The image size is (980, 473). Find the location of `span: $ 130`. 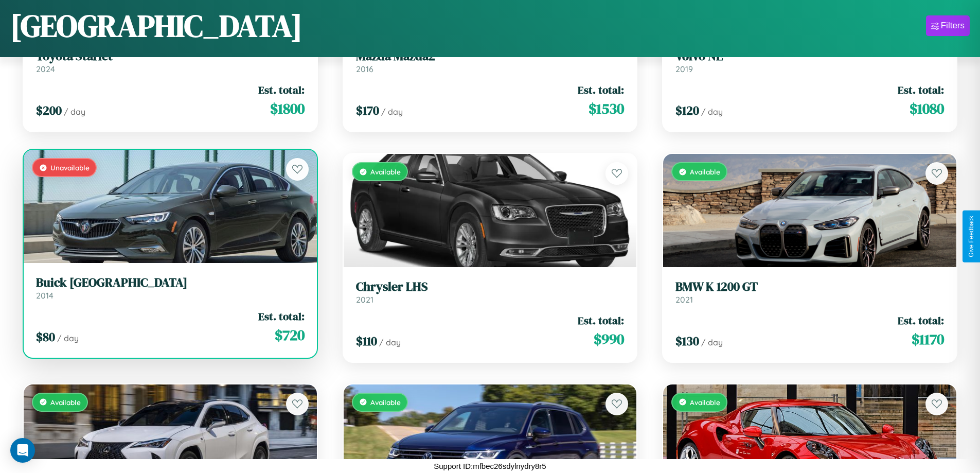

span: $ 130 is located at coordinates (687, 341).